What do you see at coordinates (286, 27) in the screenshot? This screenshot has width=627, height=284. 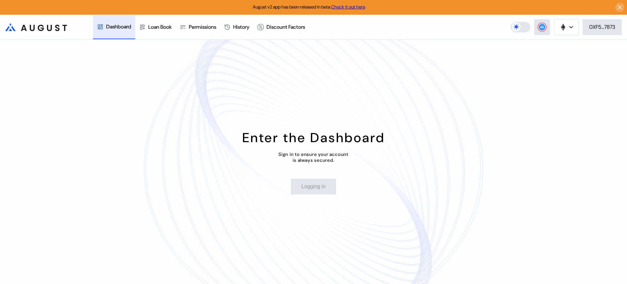 I see `div: Discount Factors` at bounding box center [286, 27].